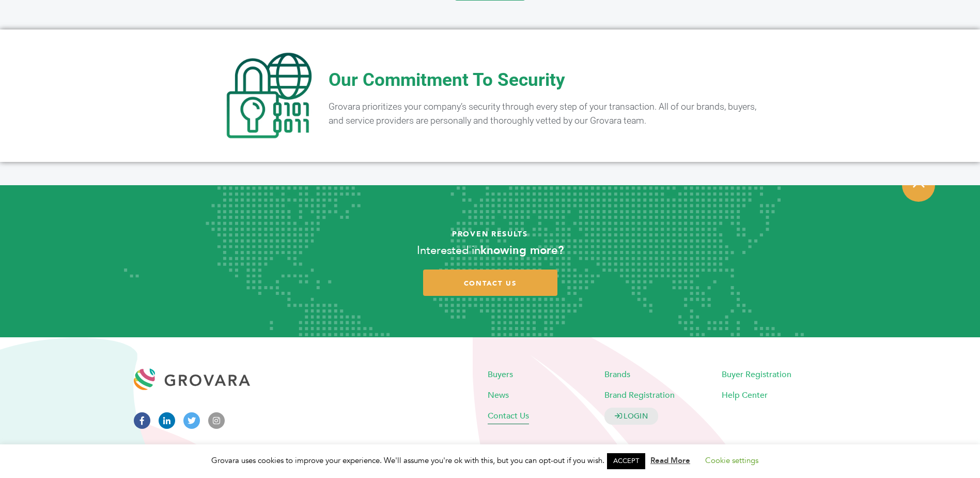  Describe the element at coordinates (543, 114) in the screenshot. I see `span: Grovara prioritizes your company’s security through every step of your transaction. All of our br...` at that location.